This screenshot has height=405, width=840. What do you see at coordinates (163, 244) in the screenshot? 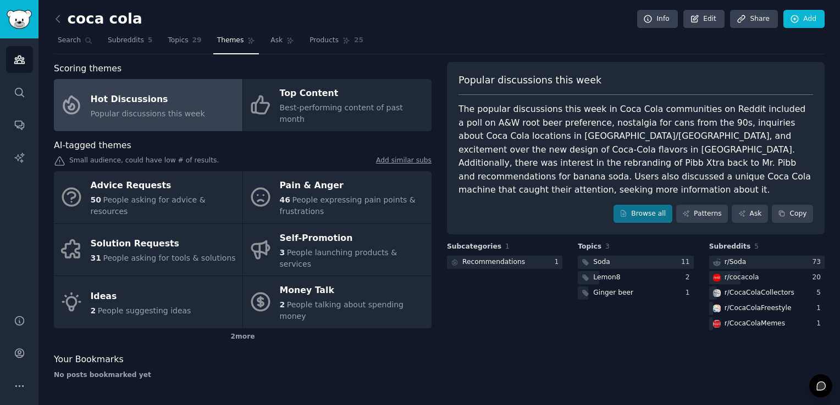
I see `div: Solution Requests` at bounding box center [163, 244].